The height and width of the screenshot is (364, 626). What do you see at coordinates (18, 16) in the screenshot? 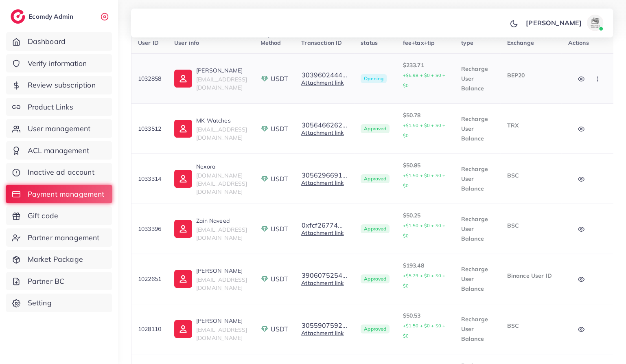
I see `img: logo` at bounding box center [18, 16].